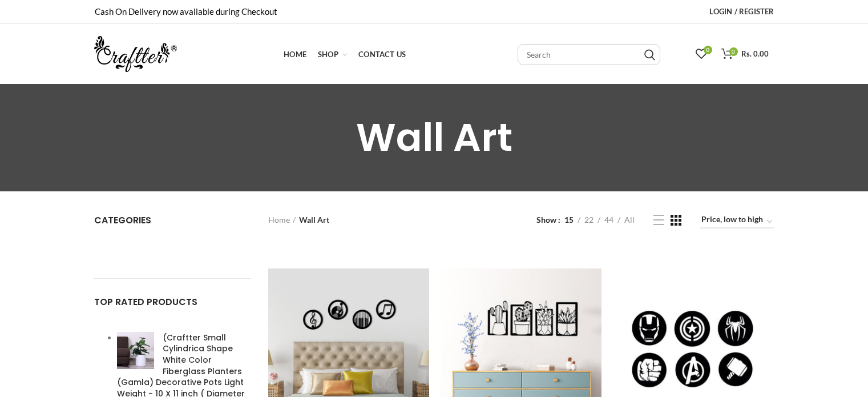 The height and width of the screenshot is (397, 868). What do you see at coordinates (332, 54) in the screenshot?
I see `a: Shop` at bounding box center [332, 54].